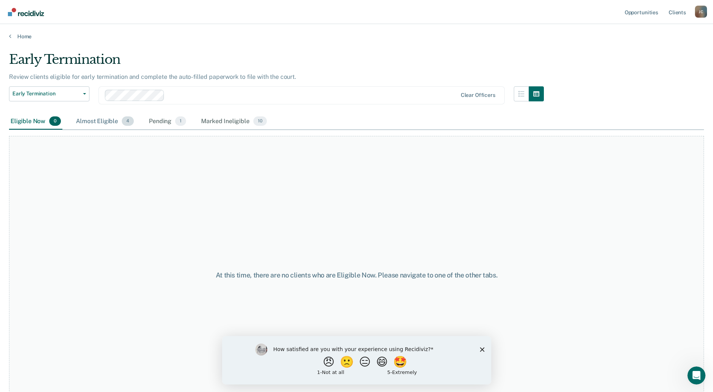 This screenshot has width=713, height=392. What do you see at coordinates (107, 26) in the screenshot?
I see `button: 1` at bounding box center [107, 26].